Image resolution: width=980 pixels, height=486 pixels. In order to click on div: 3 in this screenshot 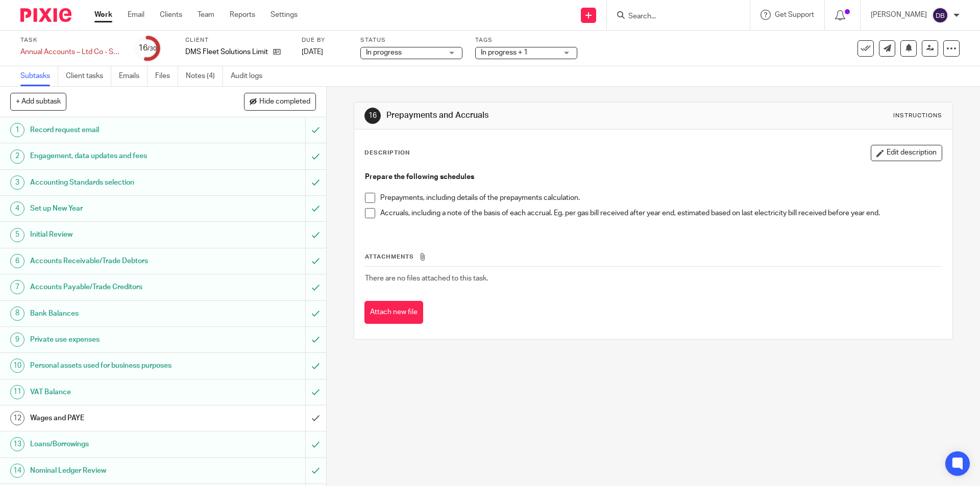, I will do `click(18, 183)`.